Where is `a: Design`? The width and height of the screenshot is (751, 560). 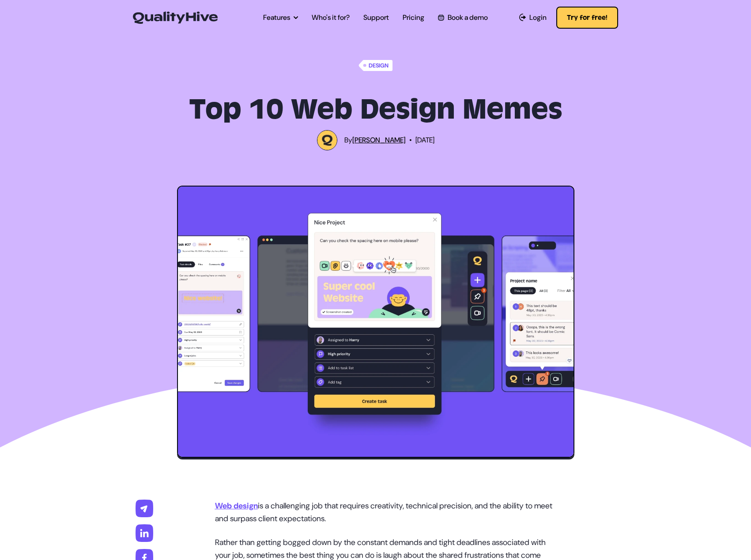
a: Design is located at coordinates (375, 65).